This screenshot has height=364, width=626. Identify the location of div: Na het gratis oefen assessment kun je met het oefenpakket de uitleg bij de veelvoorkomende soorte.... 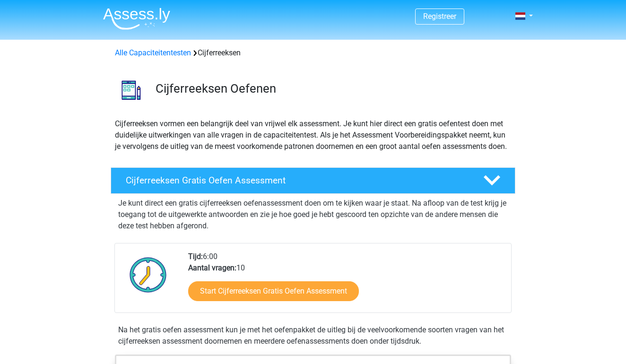
(313, 336).